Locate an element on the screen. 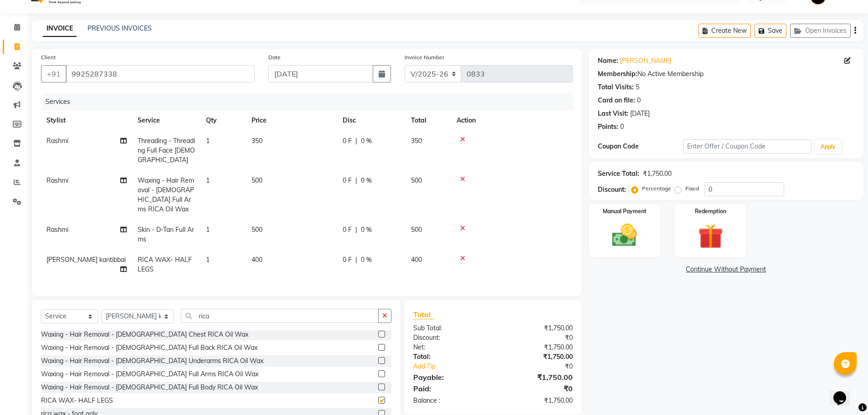  div: Services is located at coordinates (311, 101).